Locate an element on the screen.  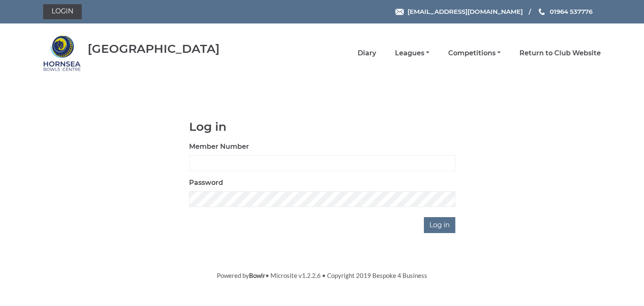
input: Log in is located at coordinates (439, 225).